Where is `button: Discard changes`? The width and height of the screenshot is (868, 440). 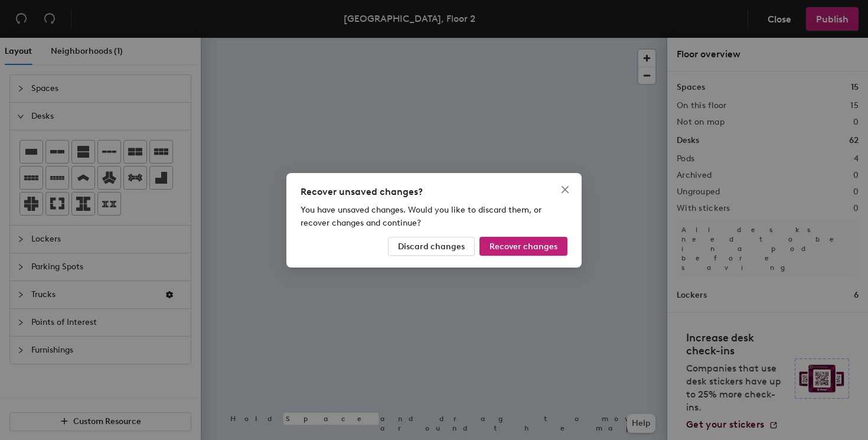 button: Discard changes is located at coordinates (431, 246).